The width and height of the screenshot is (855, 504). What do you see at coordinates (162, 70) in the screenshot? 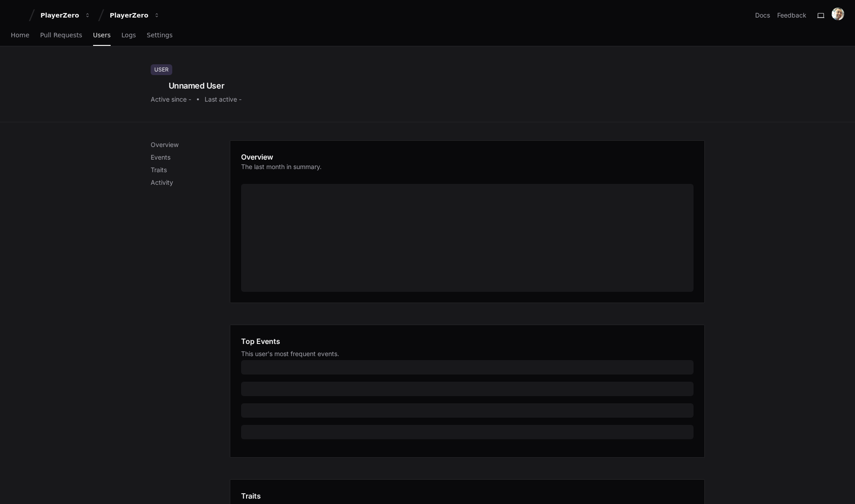
I see `div: User` at bounding box center [162, 70].